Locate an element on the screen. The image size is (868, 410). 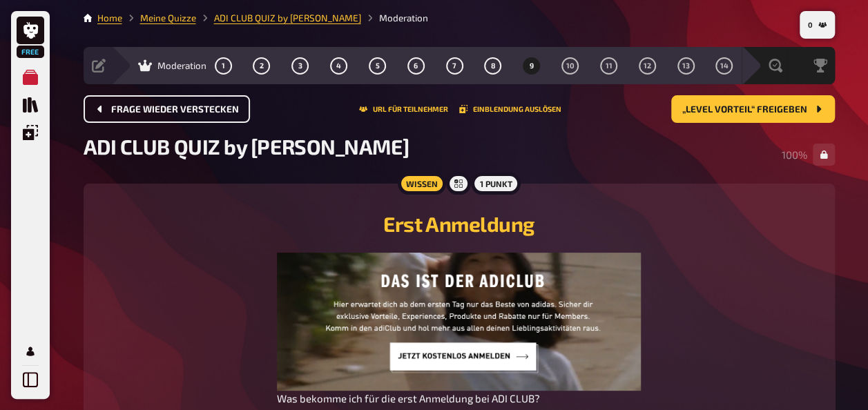
button: „Level Vorteil“ freigeben is located at coordinates (753, 109).